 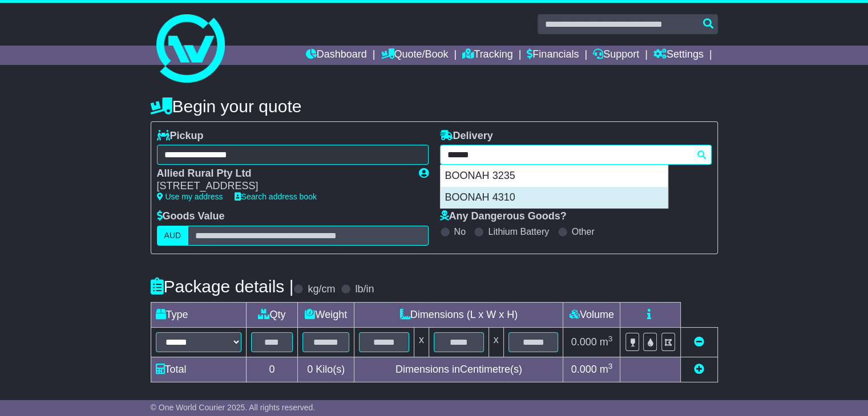 What do you see at coordinates (466, 137) in the screenshot?
I see `label: Delivery` at bounding box center [466, 137].